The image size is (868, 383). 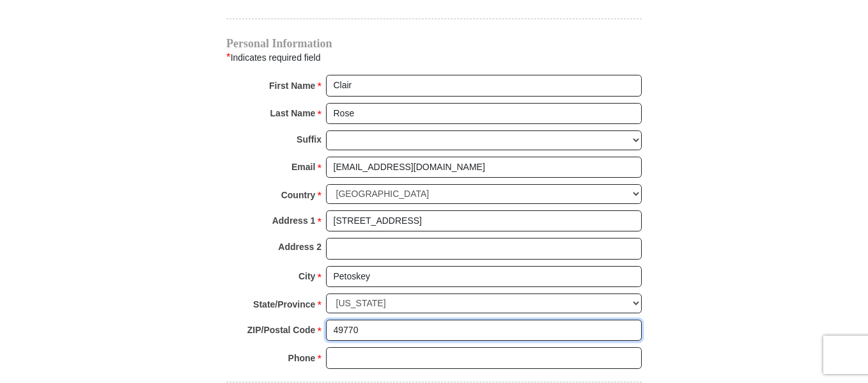 What do you see at coordinates (281, 330) in the screenshot?
I see `strong: ZIP/Postal Code` at bounding box center [281, 330].